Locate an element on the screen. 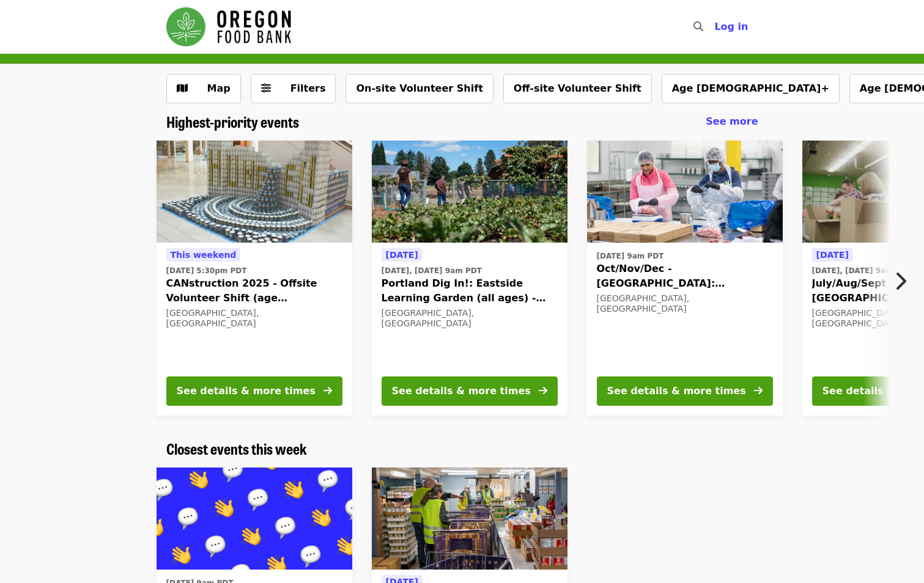 This screenshot has height=583, width=924. a: Show map view is located at coordinates (204, 89).